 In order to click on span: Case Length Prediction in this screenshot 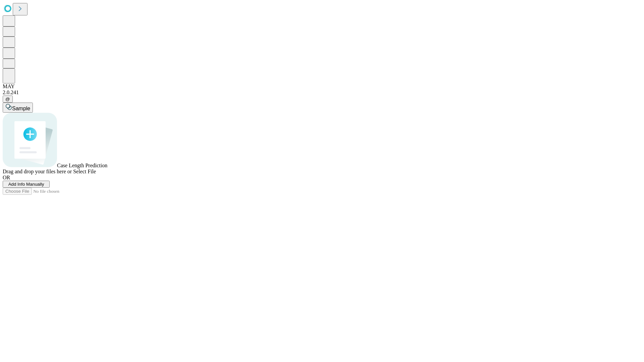, I will do `click(82, 165)`.